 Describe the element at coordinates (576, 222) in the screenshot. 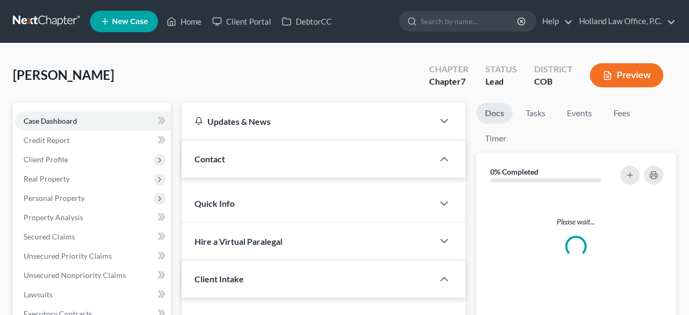

I see `p: Please wait...` at that location.